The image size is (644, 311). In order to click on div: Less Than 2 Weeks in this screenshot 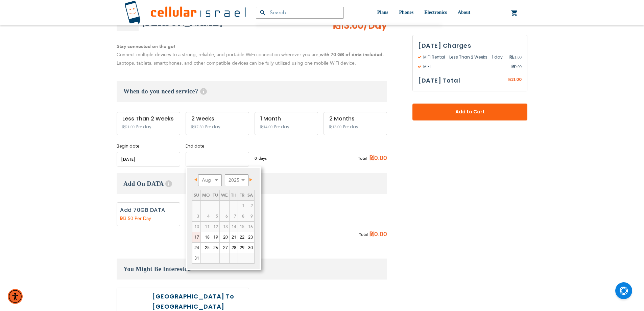, I will do `click(148, 119)`.